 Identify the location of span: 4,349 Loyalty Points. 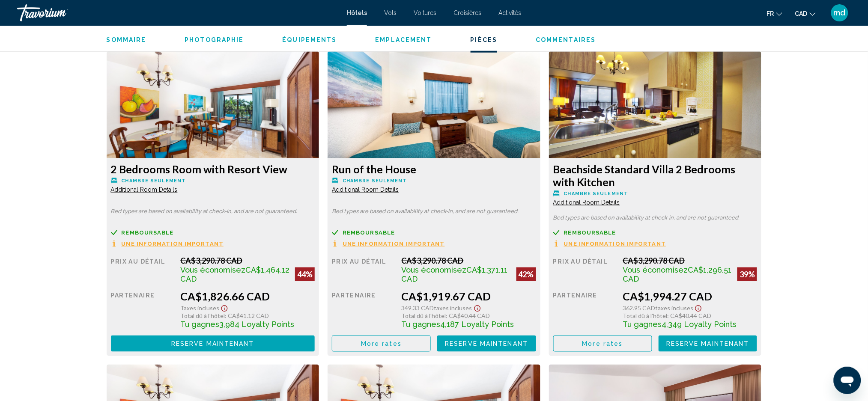
(699, 324).